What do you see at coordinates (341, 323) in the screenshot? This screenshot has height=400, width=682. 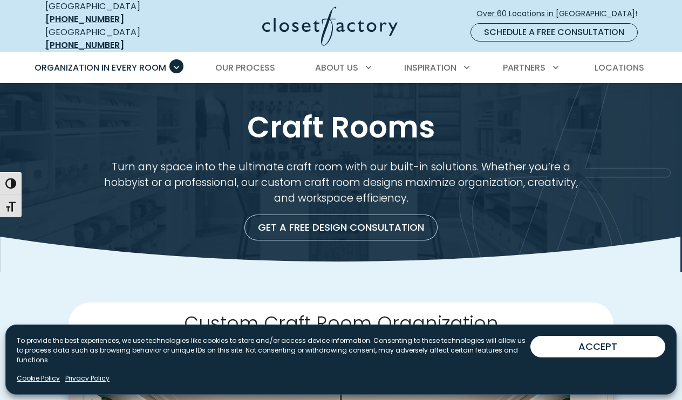 I see `span: Custom Craft Room Organization` at bounding box center [341, 323].